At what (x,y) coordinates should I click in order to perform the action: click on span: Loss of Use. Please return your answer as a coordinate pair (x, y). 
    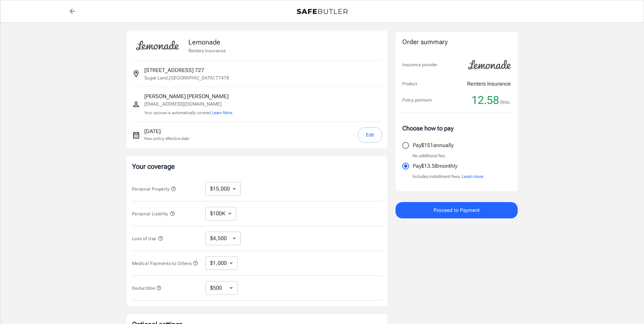
    Looking at the image, I should click on (148, 238).